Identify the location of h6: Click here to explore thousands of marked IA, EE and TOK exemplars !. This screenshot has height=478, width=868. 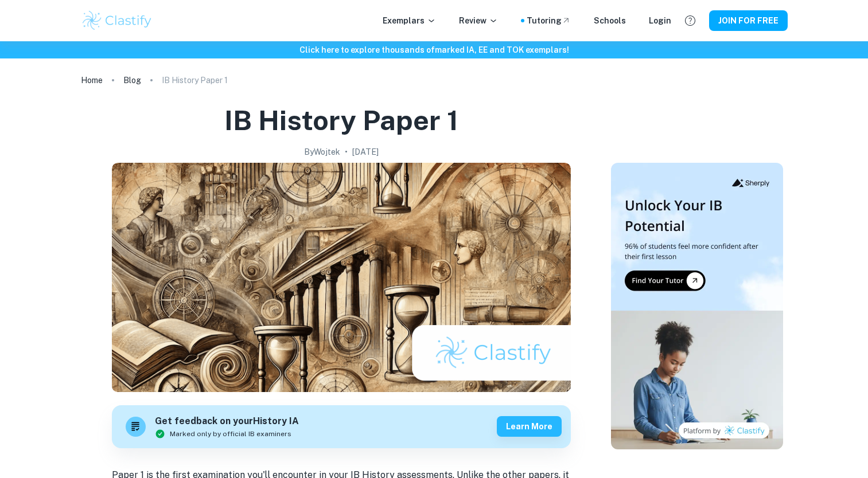
(434, 50).